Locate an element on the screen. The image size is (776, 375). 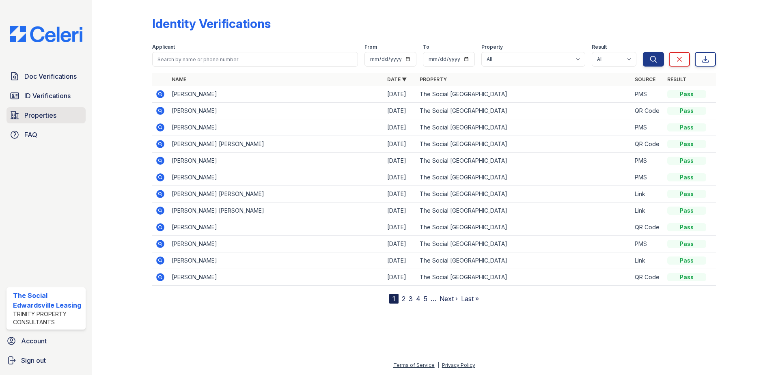
span: ID Verifications is located at coordinates (47, 96).